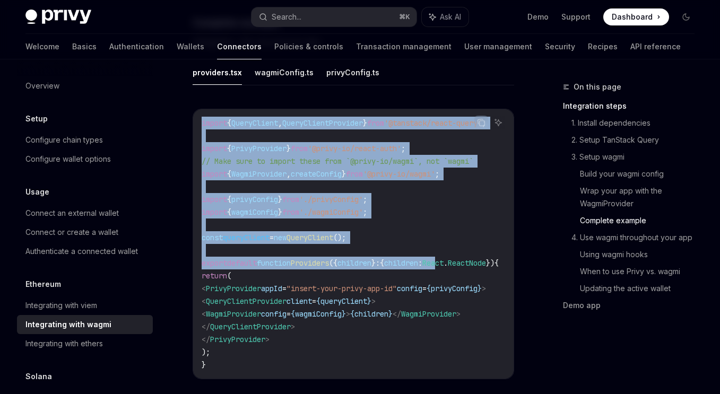 The width and height of the screenshot is (720, 394). What do you see at coordinates (560, 47) in the screenshot?
I see `a: Security` at bounding box center [560, 47].